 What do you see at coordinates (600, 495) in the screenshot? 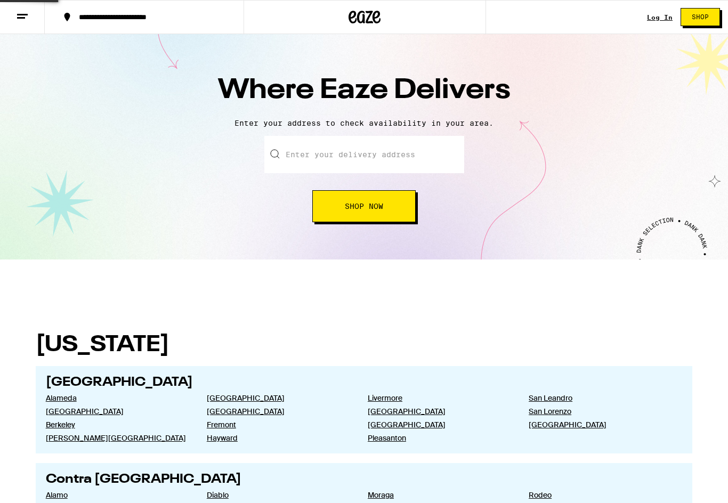
I see `a: Rodeo` at bounding box center [600, 495].